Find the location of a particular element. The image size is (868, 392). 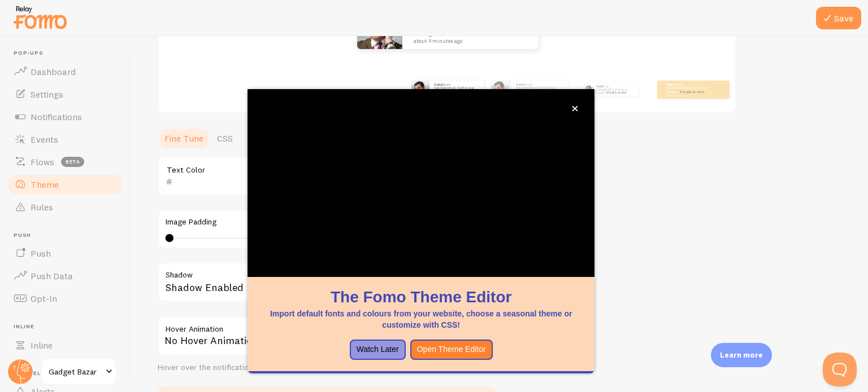

p: Learn more is located at coordinates (741, 355).